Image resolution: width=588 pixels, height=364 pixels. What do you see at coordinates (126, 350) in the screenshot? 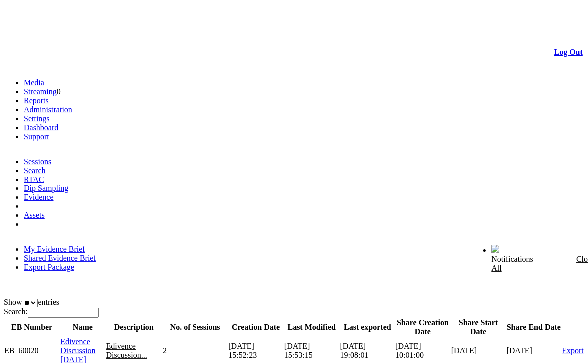
I see `span: Edivence Discussion...` at bounding box center [126, 350].